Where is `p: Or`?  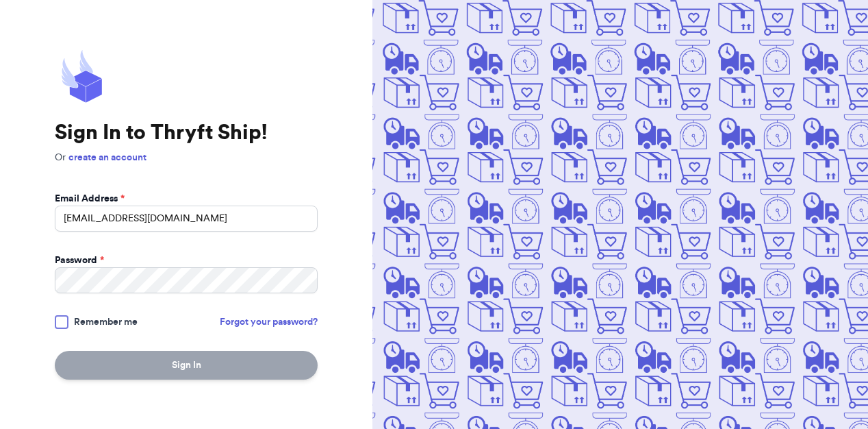
p: Or is located at coordinates (186, 157).